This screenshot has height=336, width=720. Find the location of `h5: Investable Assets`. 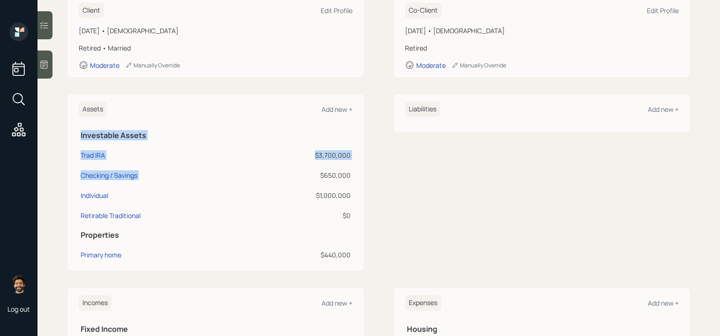

h5: Investable Assets is located at coordinates (215, 135).